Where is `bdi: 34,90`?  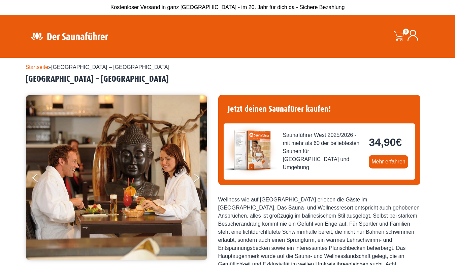
bdi: 34,90 is located at coordinates (385, 142).